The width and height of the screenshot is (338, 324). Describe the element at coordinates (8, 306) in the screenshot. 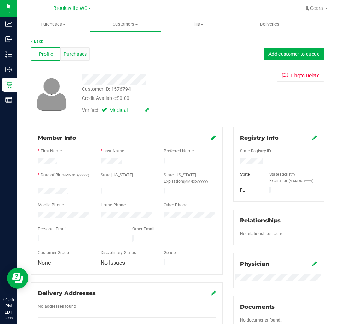

I see `p: 01:55 PM EDT` at that location.